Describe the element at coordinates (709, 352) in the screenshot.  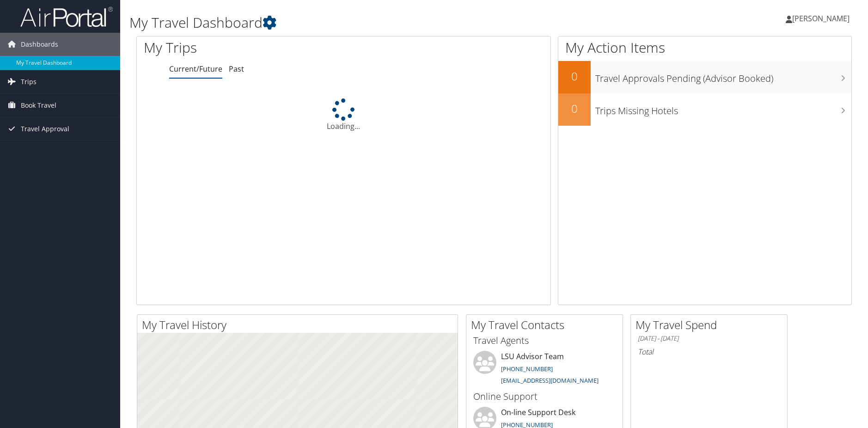
I see `h6: Total` at that location.